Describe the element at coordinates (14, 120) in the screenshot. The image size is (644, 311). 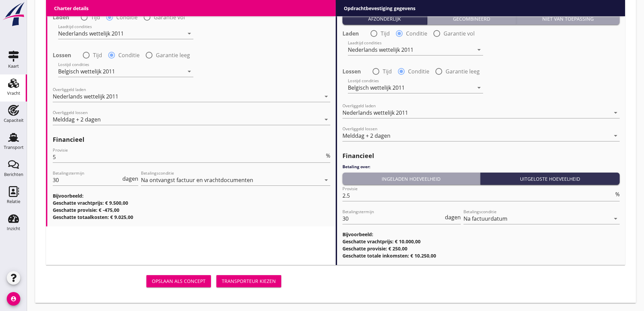
I see `div: Capaciteit` at that location.